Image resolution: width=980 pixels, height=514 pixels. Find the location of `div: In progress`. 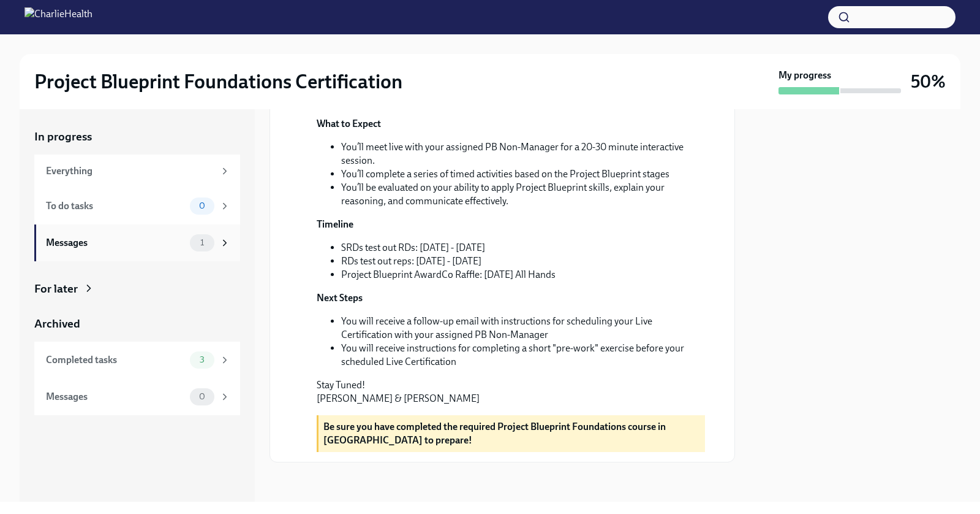

div: In progress is located at coordinates (137, 137).